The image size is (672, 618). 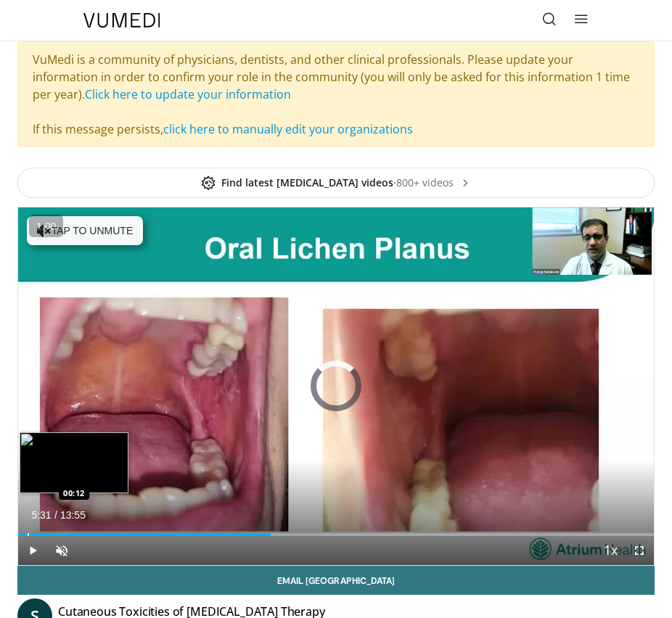 What do you see at coordinates (33, 551) in the screenshot?
I see `button: Play` at bounding box center [33, 551].